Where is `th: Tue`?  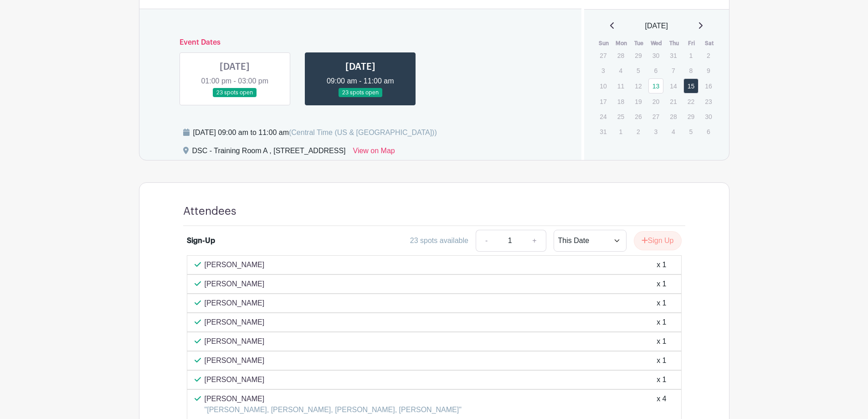 th: Tue is located at coordinates (639, 43).